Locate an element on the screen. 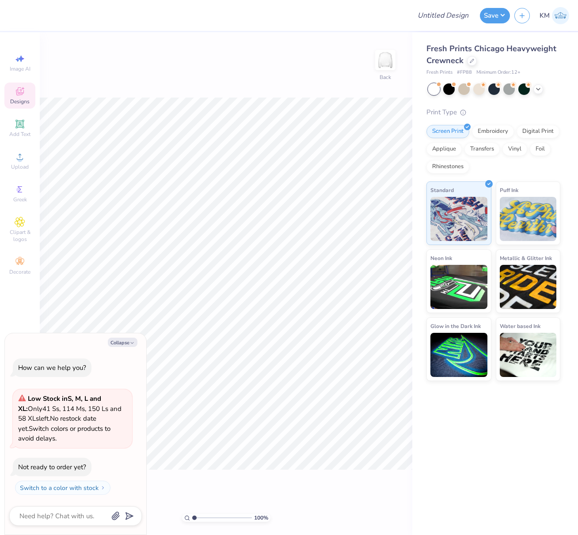 The image size is (578, 535). button: Save is located at coordinates (495, 15).